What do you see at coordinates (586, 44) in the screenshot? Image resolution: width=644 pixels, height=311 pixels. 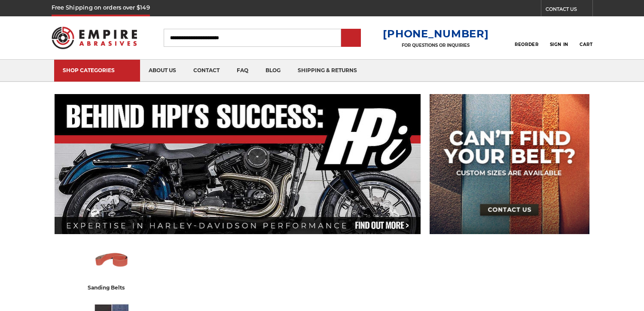 I see `span: Cart` at bounding box center [586, 44].